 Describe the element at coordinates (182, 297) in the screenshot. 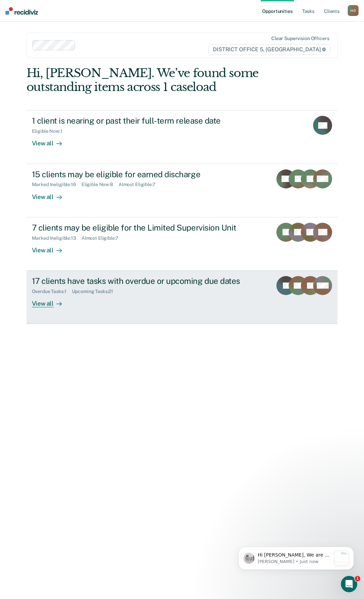

I see `a: 17 clients have tasks with overdue or upcoming due datesOverdue Tasks:1Upcoming Tasks:21View all` at that location.